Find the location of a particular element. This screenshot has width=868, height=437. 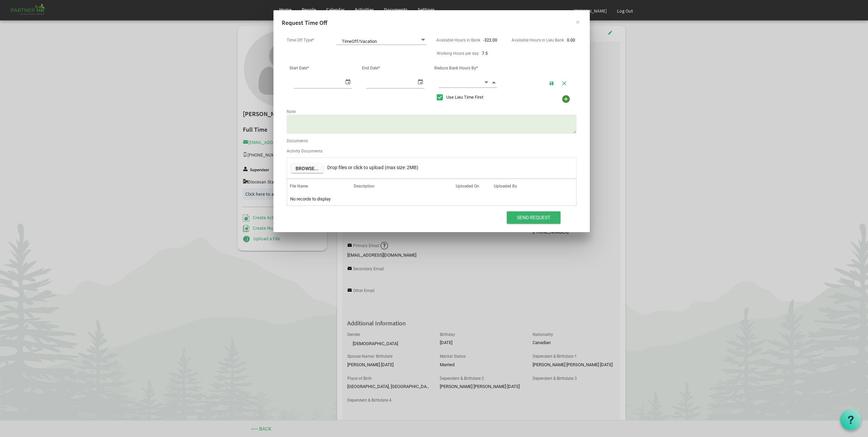

span: Decrement value is located at coordinates (486, 82).